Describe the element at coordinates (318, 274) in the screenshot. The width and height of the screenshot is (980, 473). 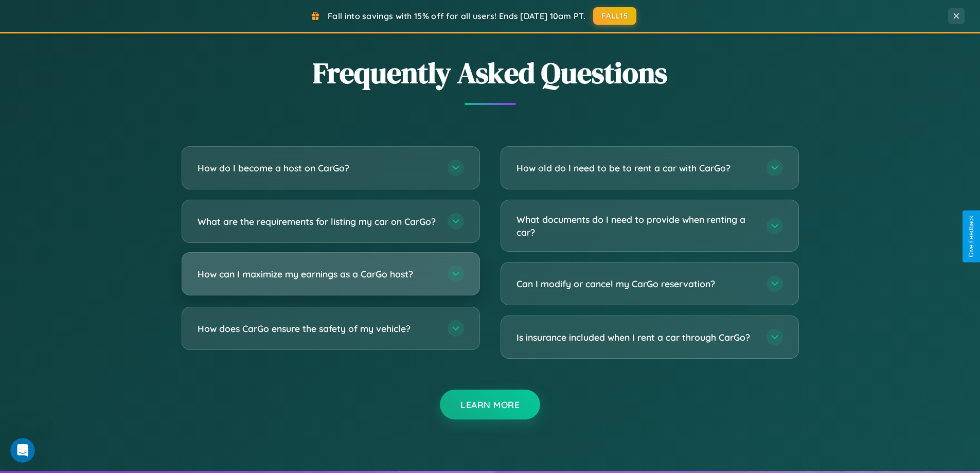
I see `h3: How can I maximize my earnings as a CarGo host?` at that location.